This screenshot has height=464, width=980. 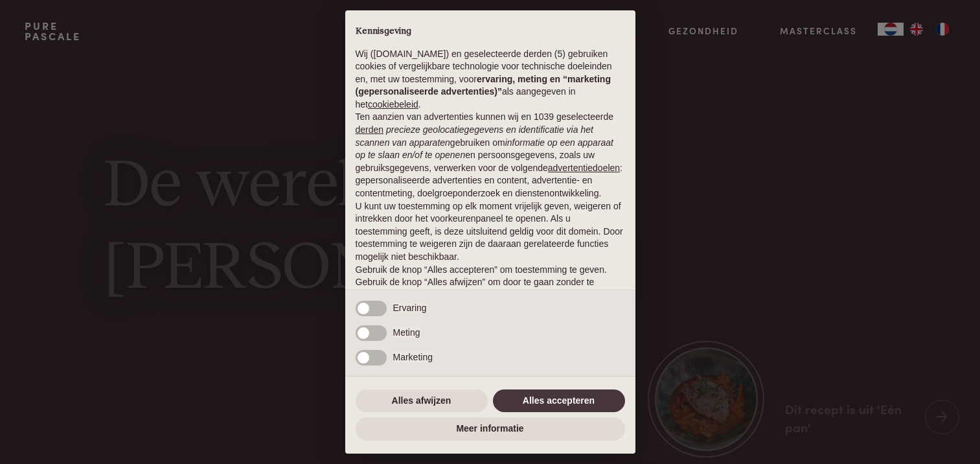 I want to click on span: Ervaring, so click(x=410, y=308).